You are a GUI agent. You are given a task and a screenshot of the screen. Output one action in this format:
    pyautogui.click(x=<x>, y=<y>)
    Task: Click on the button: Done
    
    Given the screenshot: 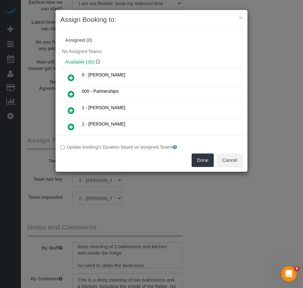 What is the action you would take?
    pyautogui.click(x=203, y=160)
    